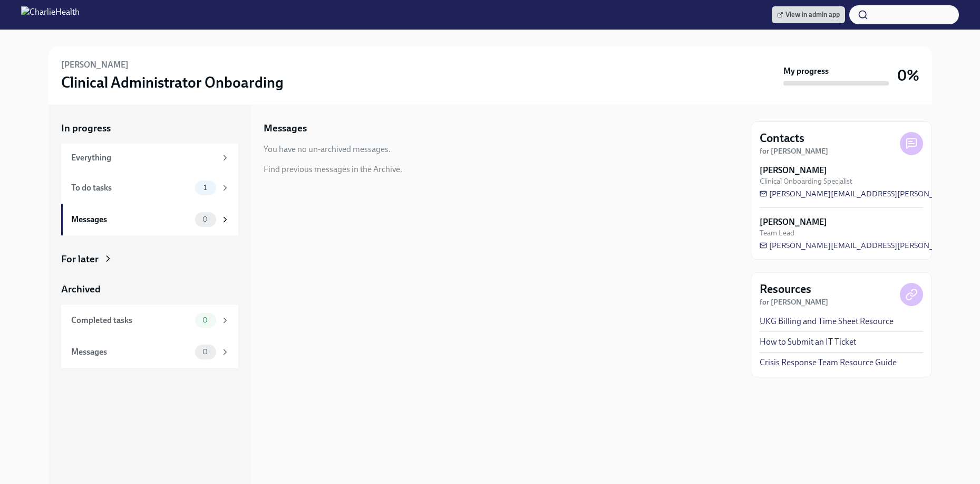 This screenshot has height=484, width=980. I want to click on a: Crisis Response Team Resource Guide, so click(828, 362).